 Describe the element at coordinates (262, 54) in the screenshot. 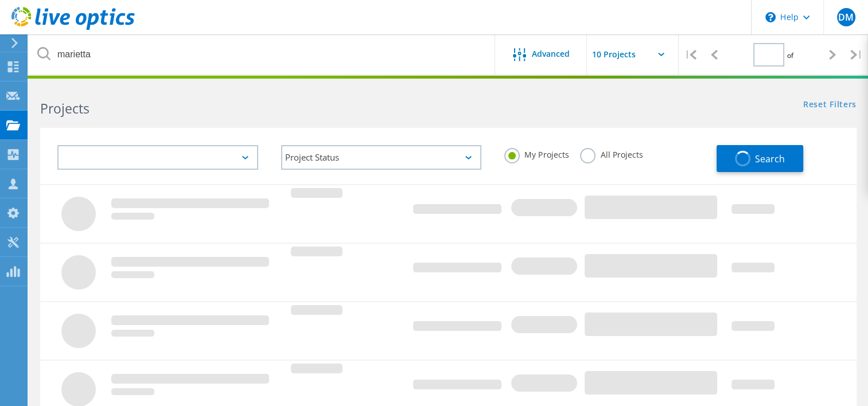

I see `input: Search projects by name, owner, ID, company, etc` at that location.